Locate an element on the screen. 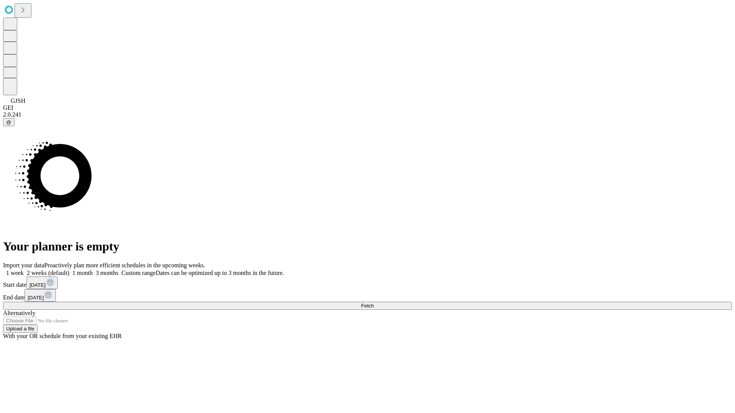 This screenshot has width=735, height=413. span: 3 months is located at coordinates (107, 273).